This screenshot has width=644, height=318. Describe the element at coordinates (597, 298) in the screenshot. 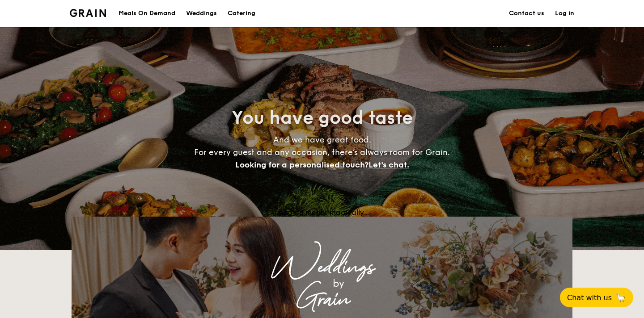

I see `button: Chat with us🦙` at that location.